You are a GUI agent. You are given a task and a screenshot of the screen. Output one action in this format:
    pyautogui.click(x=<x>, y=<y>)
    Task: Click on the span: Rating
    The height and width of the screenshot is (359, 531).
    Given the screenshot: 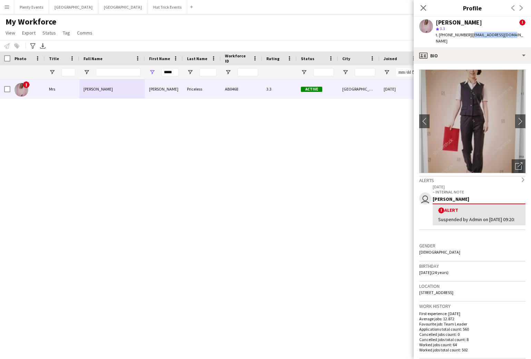 What is the action you would take?
    pyautogui.click(x=273, y=58)
    